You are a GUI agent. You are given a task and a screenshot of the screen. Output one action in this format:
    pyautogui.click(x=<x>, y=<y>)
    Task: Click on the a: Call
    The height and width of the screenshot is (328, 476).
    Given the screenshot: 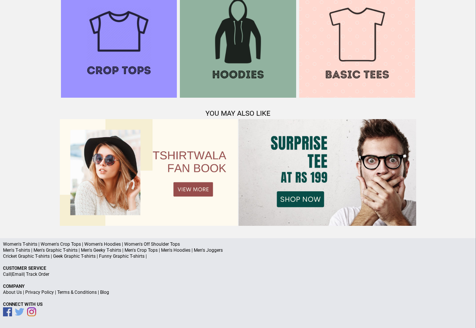 What is the action you would take?
    pyautogui.click(x=7, y=274)
    